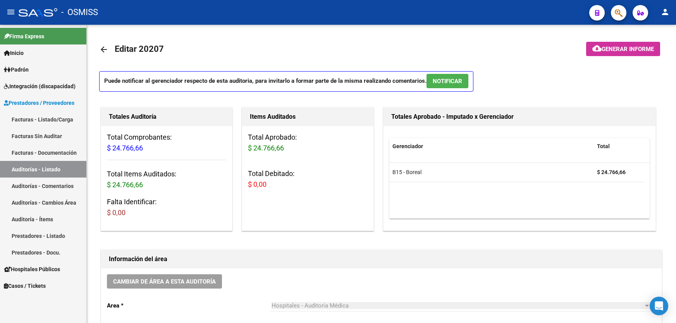 The width and height of the screenshot is (676, 323). Describe the element at coordinates (659, 306) in the screenshot. I see `div: Open Intercom Messenger` at that location.